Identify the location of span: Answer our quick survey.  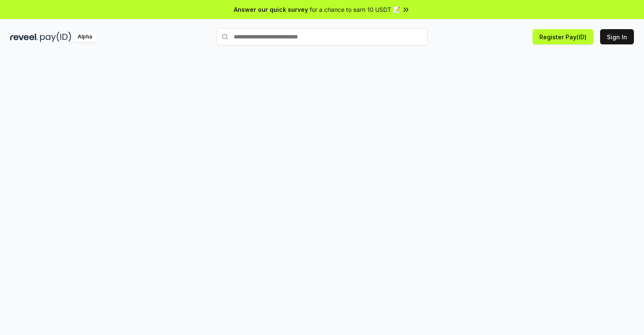
(271, 9).